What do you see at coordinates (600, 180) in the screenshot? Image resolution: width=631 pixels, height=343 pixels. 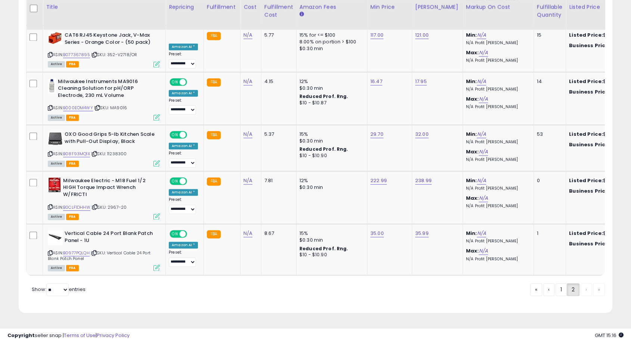 I see `div: $238.99` at bounding box center [600, 180].